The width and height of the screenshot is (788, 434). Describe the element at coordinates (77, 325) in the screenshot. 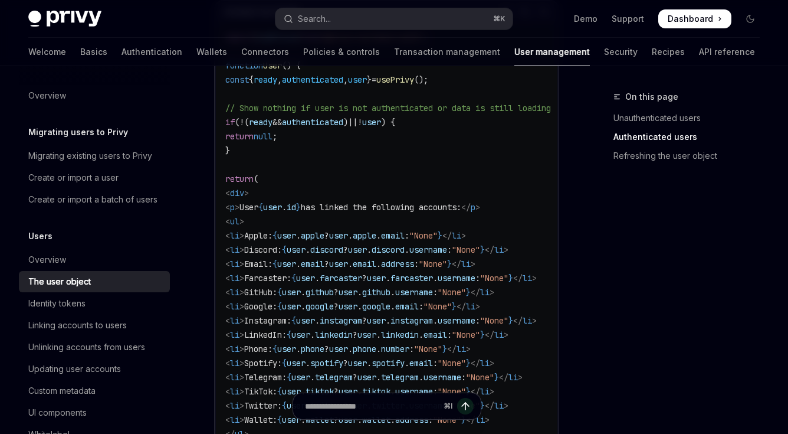

I see `div: Linking accounts to users` at that location.